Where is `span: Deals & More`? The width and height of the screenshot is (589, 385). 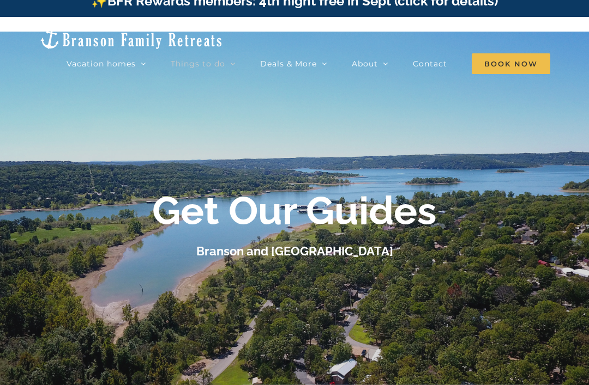
span: Deals & More is located at coordinates (288, 64).